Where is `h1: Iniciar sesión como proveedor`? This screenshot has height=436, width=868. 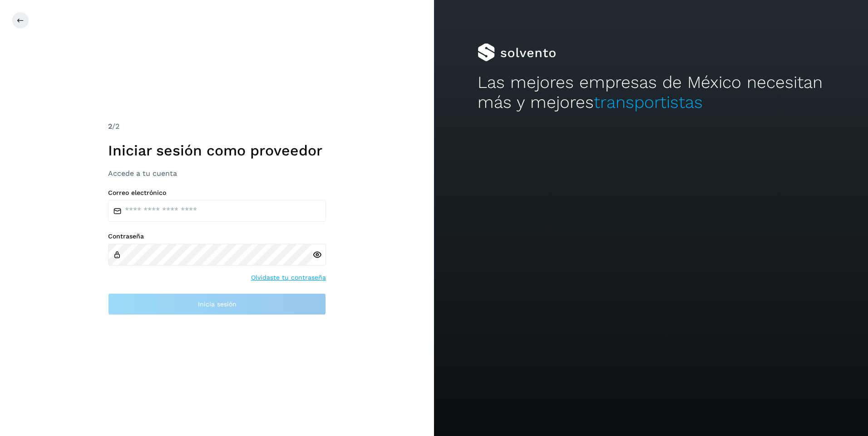
h1: Iniciar sesión como proveedor is located at coordinates (217, 150).